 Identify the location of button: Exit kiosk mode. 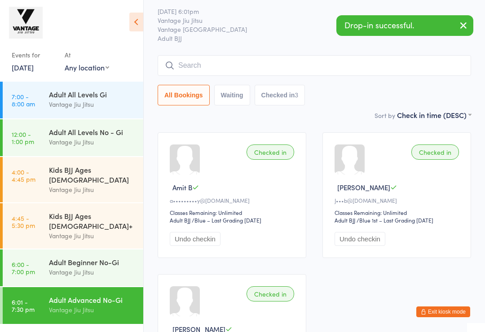
(443, 312).